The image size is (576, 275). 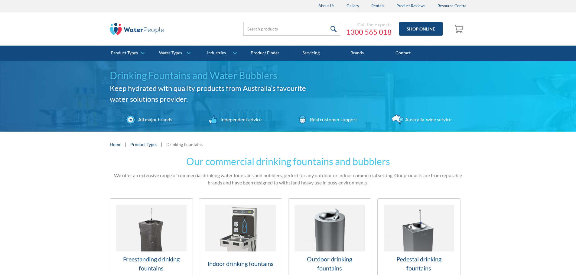 I want to click on div: Real customer support, so click(x=332, y=120).